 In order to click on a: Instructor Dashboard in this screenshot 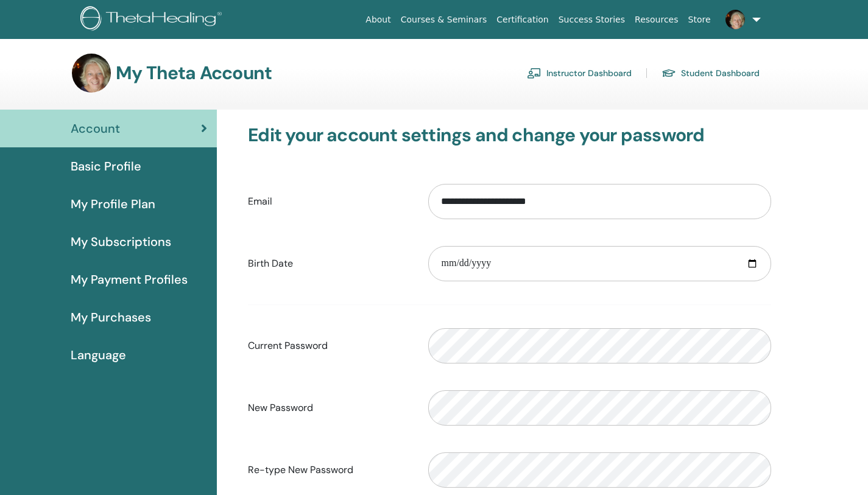, I will do `click(580, 73)`.